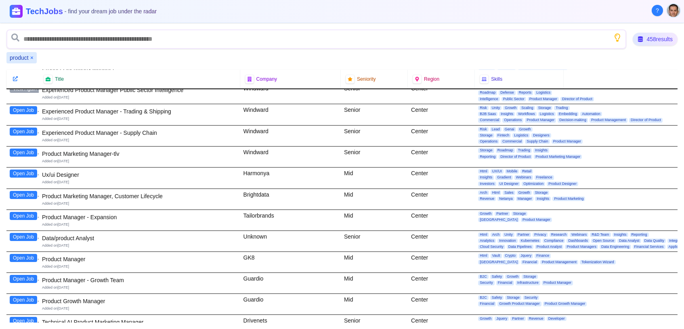 Image resolution: width=684 pixels, height=329 pixels. I want to click on button: Show search tips, so click(617, 38).